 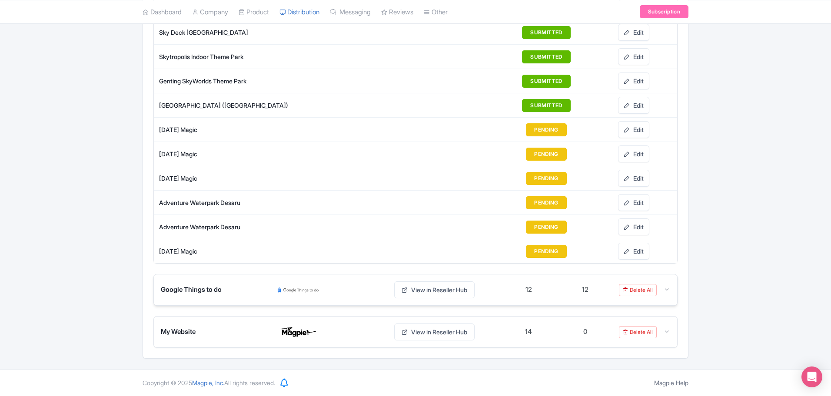 What do you see at coordinates (287, 81) in the screenshot?
I see `div: Genting SkyWorlds Theme Park` at bounding box center [287, 81].